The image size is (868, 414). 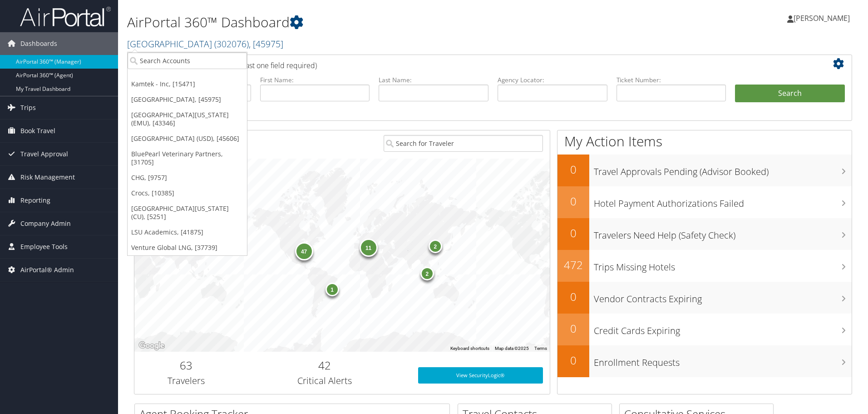 I want to click on h3: Travelers Need Help (Safety Check), so click(x=722, y=233).